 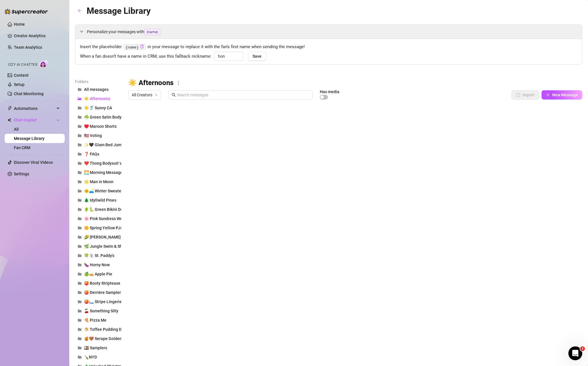 What do you see at coordinates (98, 311) in the screenshot?
I see `button: 🍒 Something Silly` at bounding box center [98, 311].